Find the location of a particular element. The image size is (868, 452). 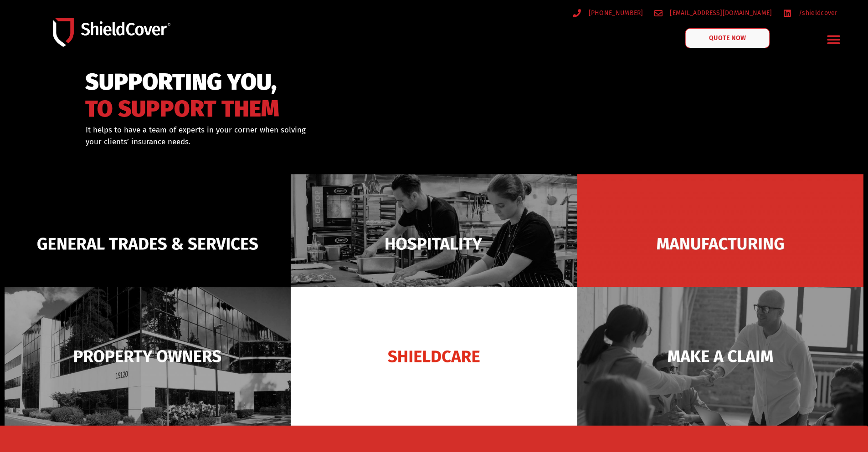

span: /shieldcover is located at coordinates (817, 13).